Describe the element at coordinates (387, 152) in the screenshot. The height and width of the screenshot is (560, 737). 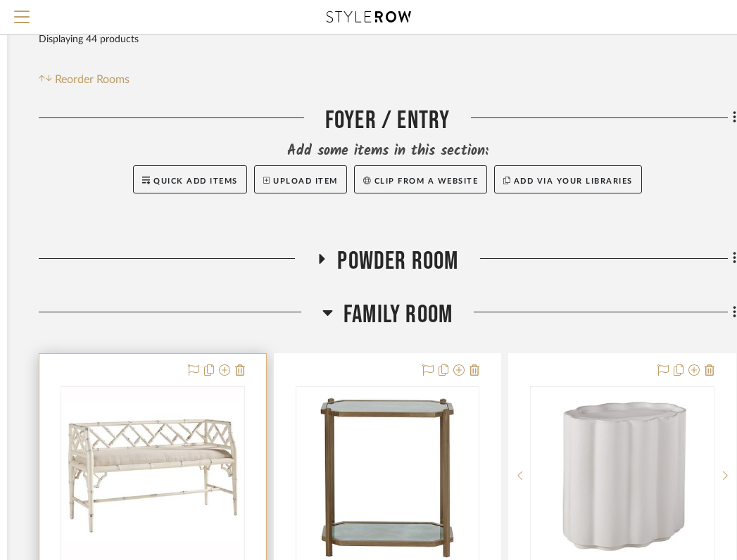
I see `div: Add some items in this section:` at that location.